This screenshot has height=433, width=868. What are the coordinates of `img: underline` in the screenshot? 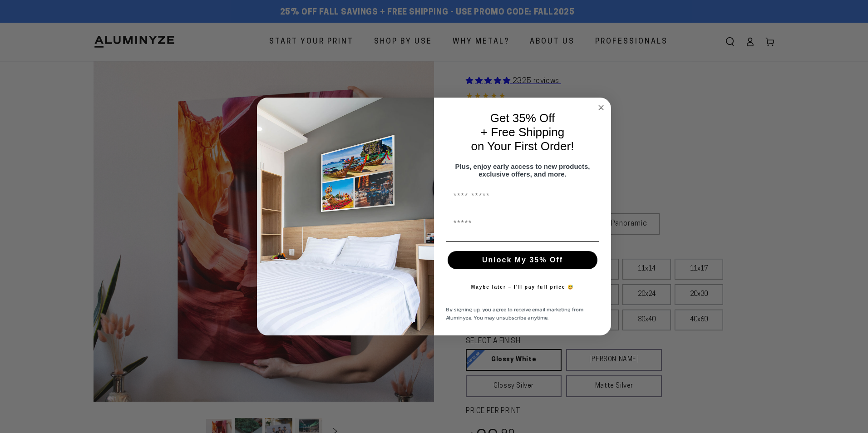 It's located at (523, 242).